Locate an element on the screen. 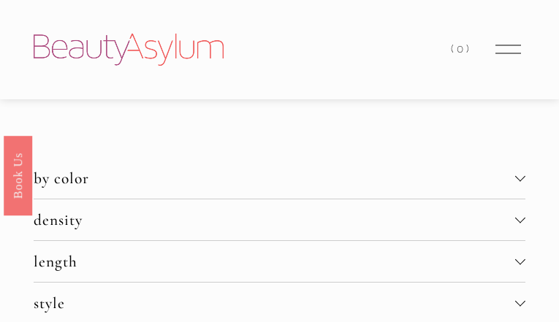 The image size is (559, 322). span: style is located at coordinates (274, 303).